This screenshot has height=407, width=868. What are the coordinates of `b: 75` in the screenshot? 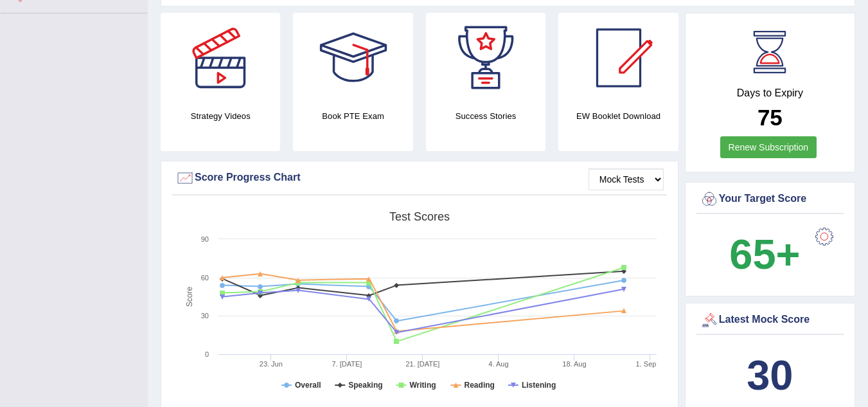 It's located at (770, 117).